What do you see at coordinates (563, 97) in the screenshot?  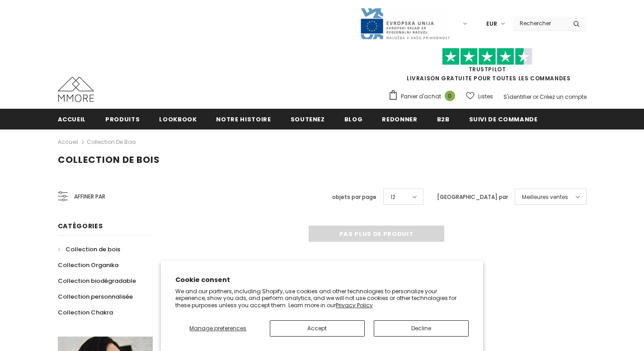 I see `a: Créez un compte` at bounding box center [563, 97].